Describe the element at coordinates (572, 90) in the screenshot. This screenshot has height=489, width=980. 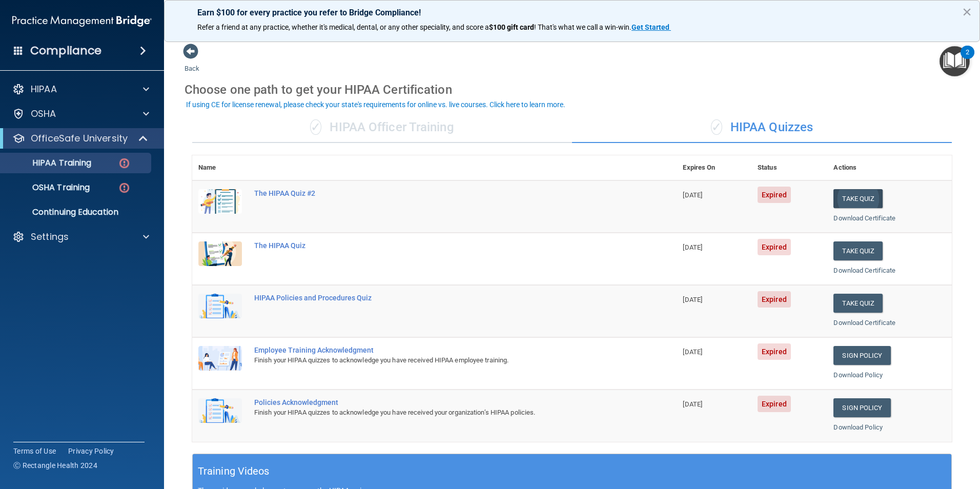
I see `div: Choose one path to get your HIPAA Certification` at that location.